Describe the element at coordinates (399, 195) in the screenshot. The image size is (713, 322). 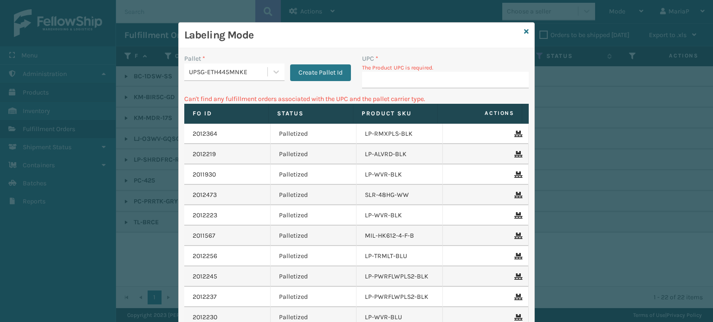
I see `td: SLR-48HG-WW` at that location.